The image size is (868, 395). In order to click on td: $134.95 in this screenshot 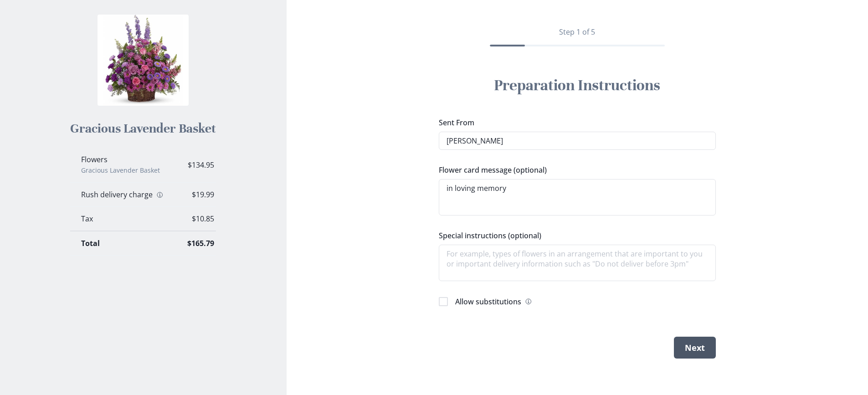, I will do `click(200, 165)`.